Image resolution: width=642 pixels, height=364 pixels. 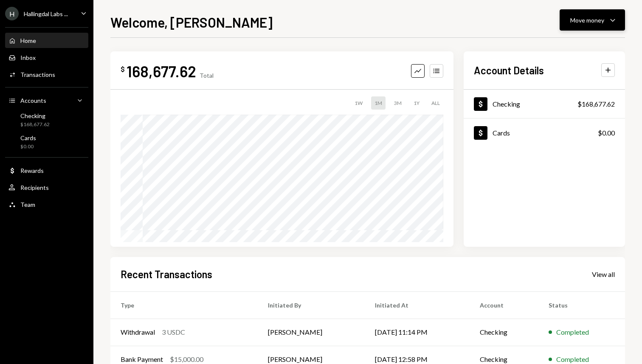 I want to click on div: Team, so click(x=28, y=204).